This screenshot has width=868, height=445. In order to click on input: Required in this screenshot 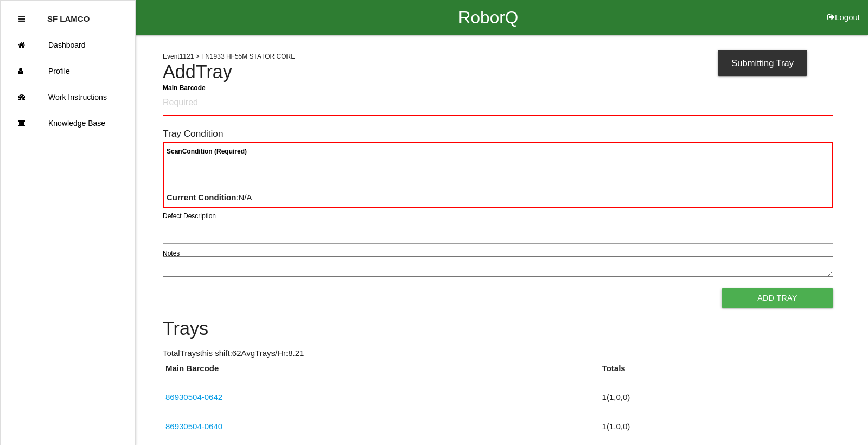, I will do `click(498, 103)`.